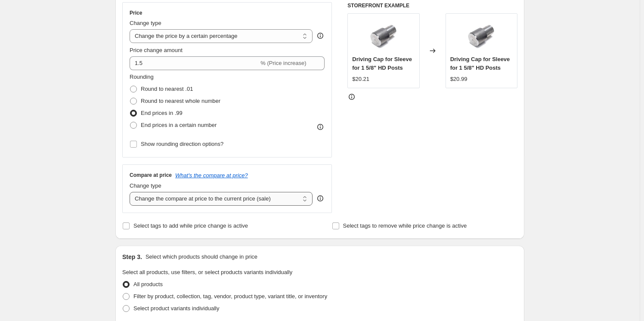 The width and height of the screenshot is (644, 321). Describe the element at coordinates (142, 77) in the screenshot. I see `span: Rounding` at that location.